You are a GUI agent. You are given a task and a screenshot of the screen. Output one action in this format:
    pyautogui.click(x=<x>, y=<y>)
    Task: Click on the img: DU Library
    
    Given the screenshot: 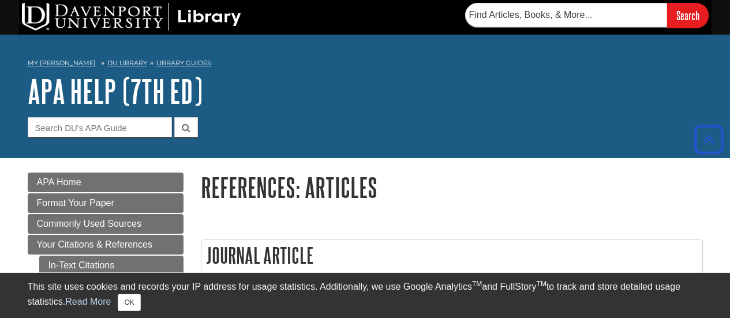 What is the action you would take?
    pyautogui.click(x=132, y=17)
    